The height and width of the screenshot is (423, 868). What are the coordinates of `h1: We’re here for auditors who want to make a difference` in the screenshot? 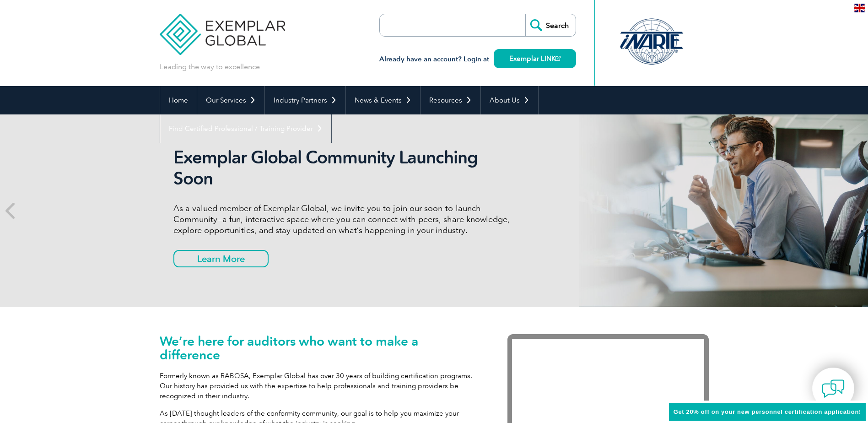 It's located at (320, 348).